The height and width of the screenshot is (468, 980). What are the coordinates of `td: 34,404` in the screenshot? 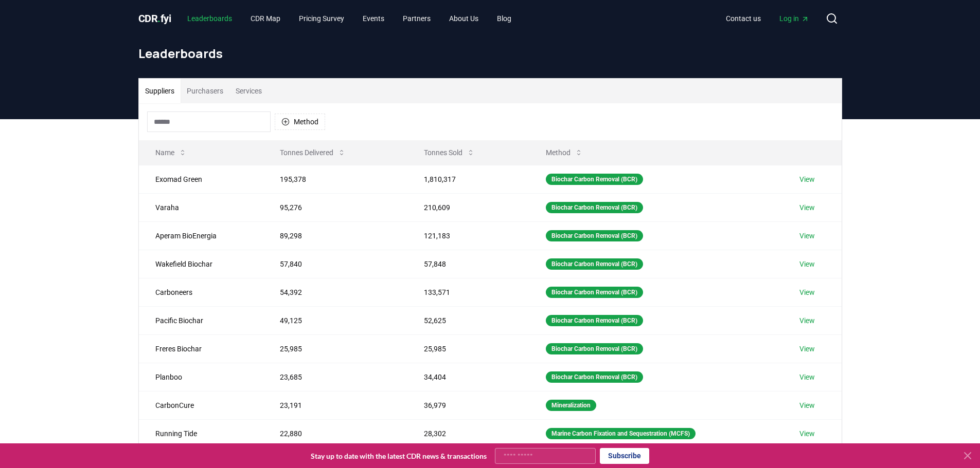 It's located at (468, 377).